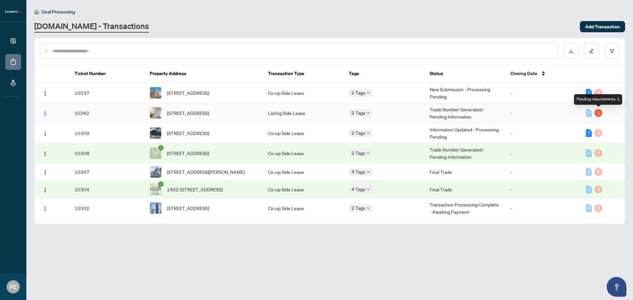 The height and width of the screenshot is (300, 633). What do you see at coordinates (571, 51) in the screenshot?
I see `button: download` at bounding box center [571, 51].